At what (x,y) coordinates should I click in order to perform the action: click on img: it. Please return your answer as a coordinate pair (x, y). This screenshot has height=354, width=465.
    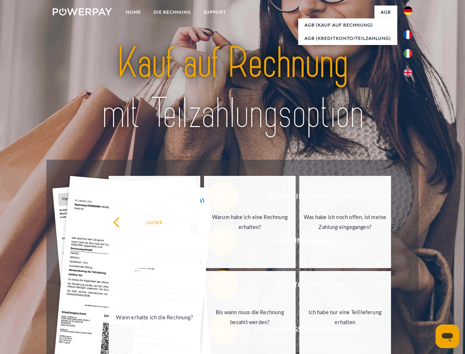
    Looking at the image, I should click on (408, 53).